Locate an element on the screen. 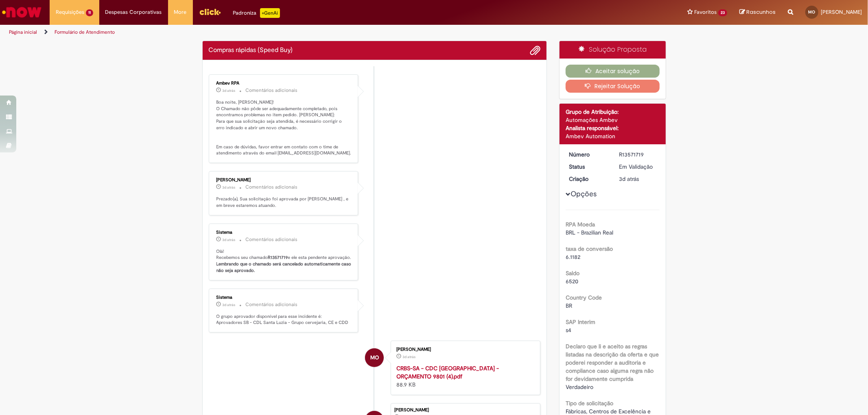  div: Ambev RPA is located at coordinates (284, 84).